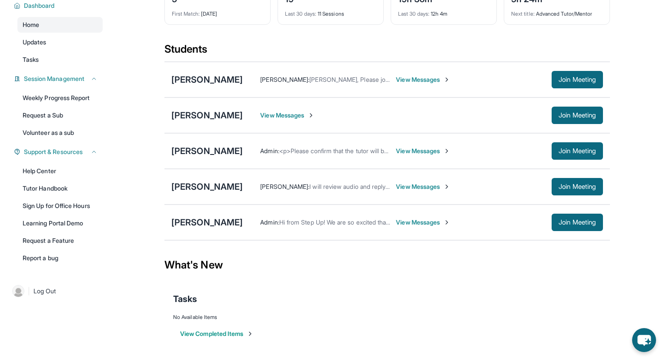 The height and width of the screenshot is (359, 663). Describe the element at coordinates (60, 25) in the screenshot. I see `a: Home` at that location.